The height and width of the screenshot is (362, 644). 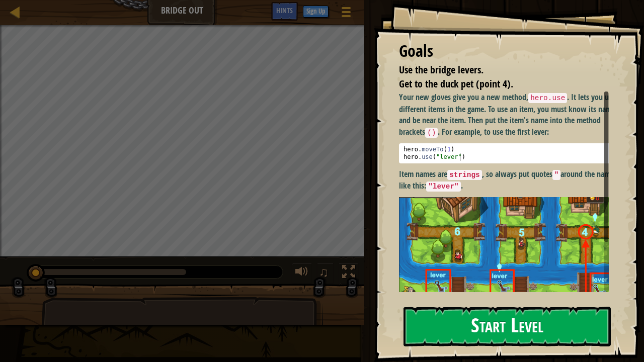 What do you see at coordinates (456, 83) in the screenshot?
I see `span: Get to the duck pet (point 4).` at bounding box center [456, 83].